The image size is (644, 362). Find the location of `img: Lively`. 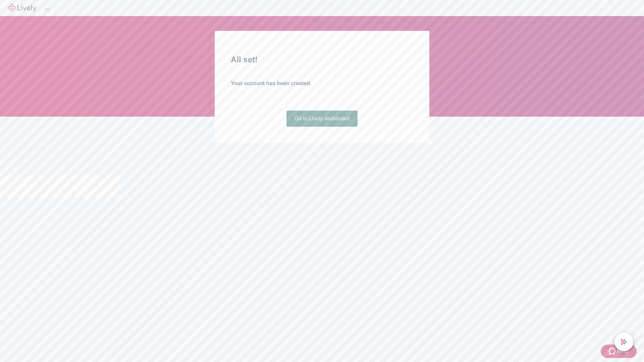

img: Lively is located at coordinates (23, 8).